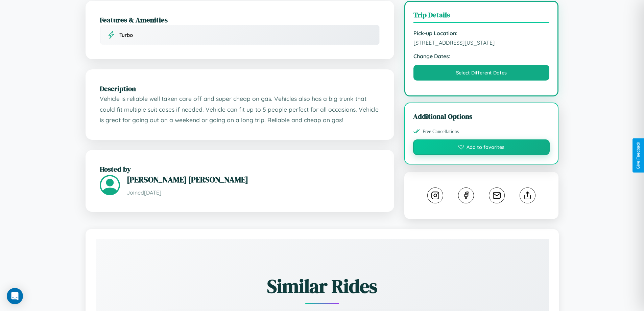  I want to click on span: Free Cancellations, so click(441, 132).